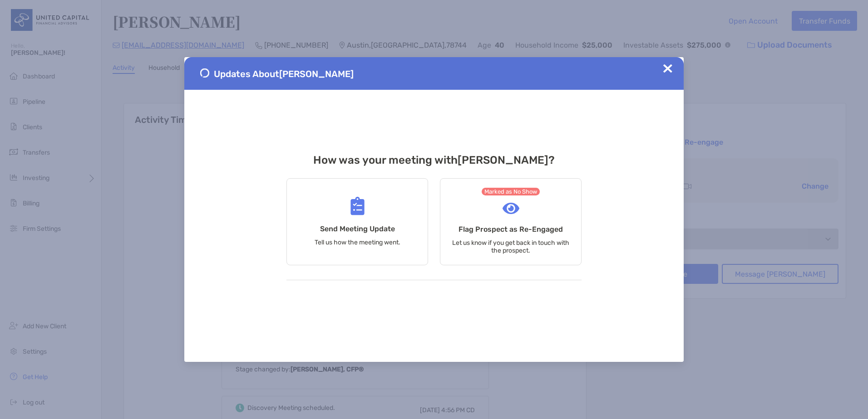  Describe the element at coordinates (668, 69) in the screenshot. I see `img: Close Updates Zoe` at that location.